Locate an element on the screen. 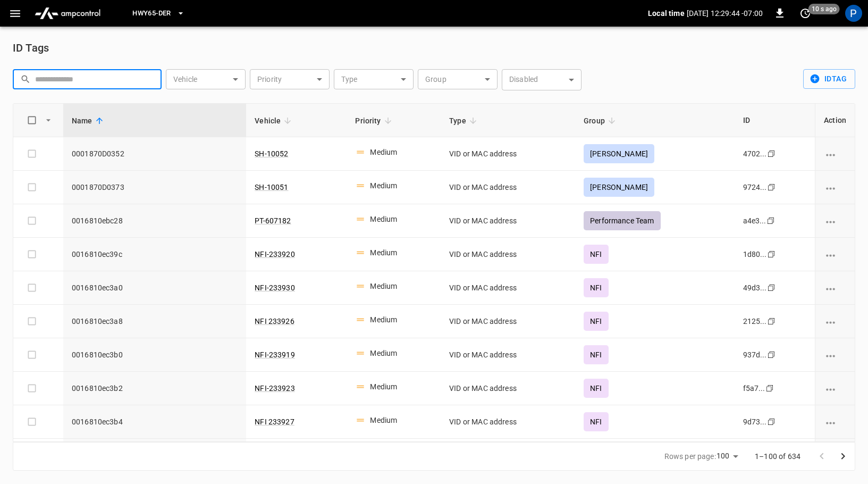 The height and width of the screenshot is (484, 868). div: f5a7... is located at coordinates (754, 388).